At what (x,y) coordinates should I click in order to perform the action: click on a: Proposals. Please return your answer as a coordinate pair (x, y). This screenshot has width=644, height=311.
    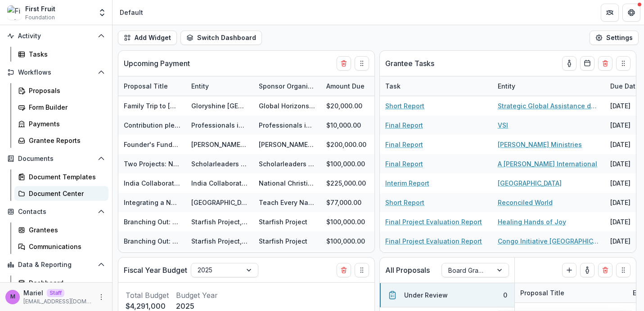
    Looking at the image, I should click on (61, 90).